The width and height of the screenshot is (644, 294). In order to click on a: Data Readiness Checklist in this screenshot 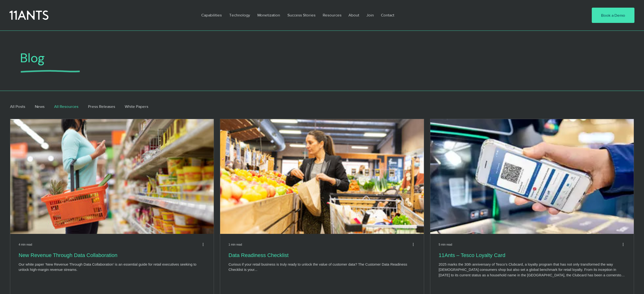, I will do `click(322, 256)`.